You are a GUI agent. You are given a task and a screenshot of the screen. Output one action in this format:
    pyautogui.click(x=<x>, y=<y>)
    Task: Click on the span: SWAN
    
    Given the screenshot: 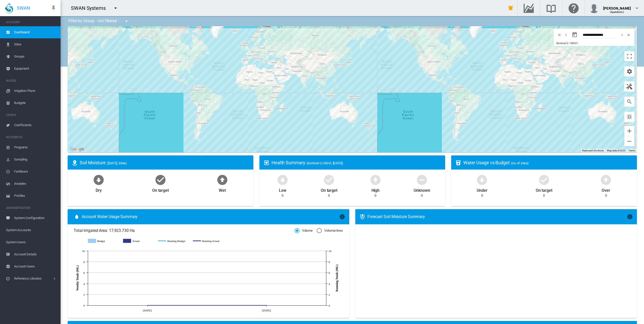 What is the action you would take?
    pyautogui.click(x=23, y=8)
    